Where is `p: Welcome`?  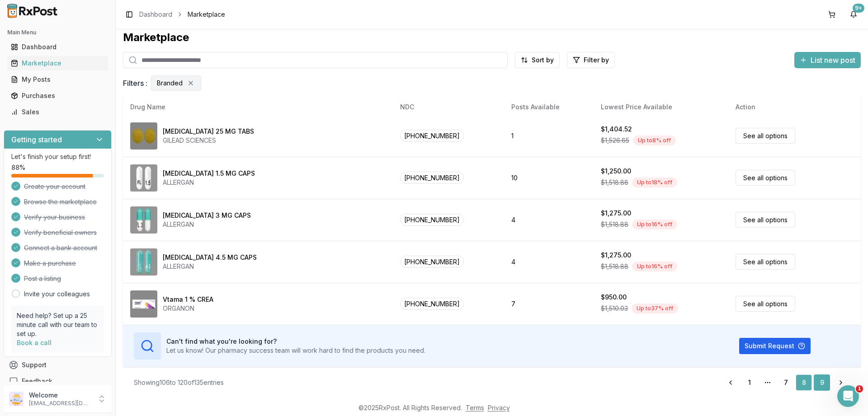
p: Welcome is located at coordinates (60, 395).